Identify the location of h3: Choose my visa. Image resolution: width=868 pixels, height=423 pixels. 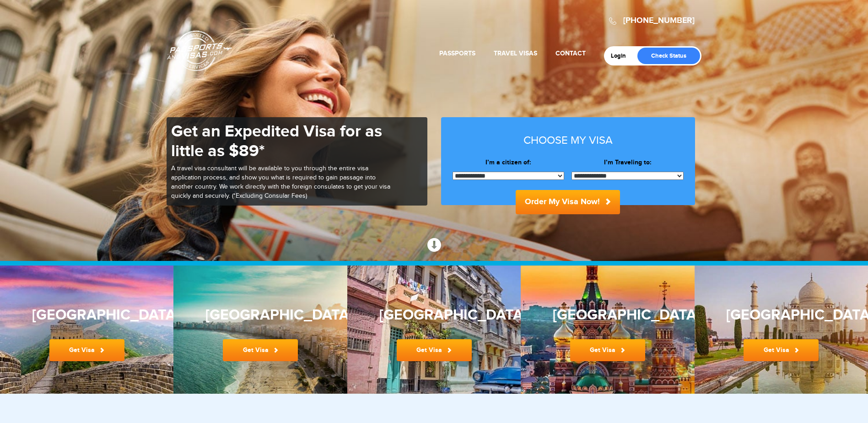
(568, 141).